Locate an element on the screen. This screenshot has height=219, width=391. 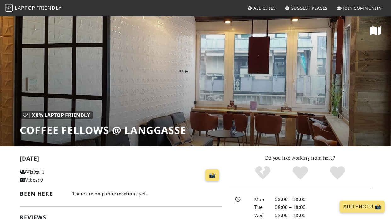
span: Suggest Places is located at coordinates (310, 8).